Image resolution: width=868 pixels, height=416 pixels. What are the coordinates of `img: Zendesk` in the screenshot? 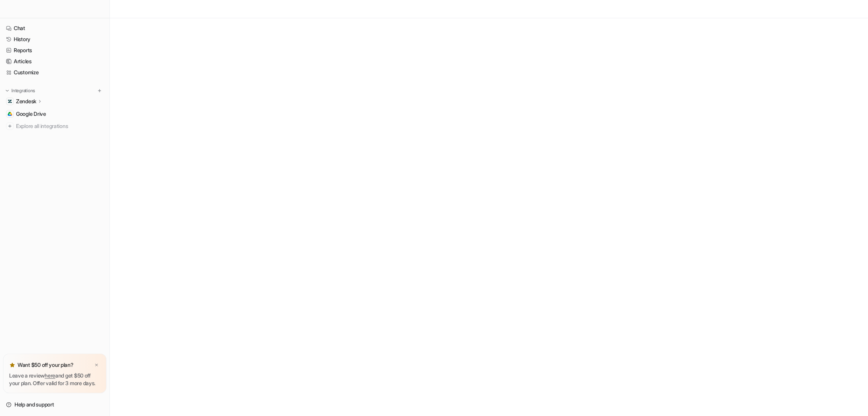 It's located at (10, 101).